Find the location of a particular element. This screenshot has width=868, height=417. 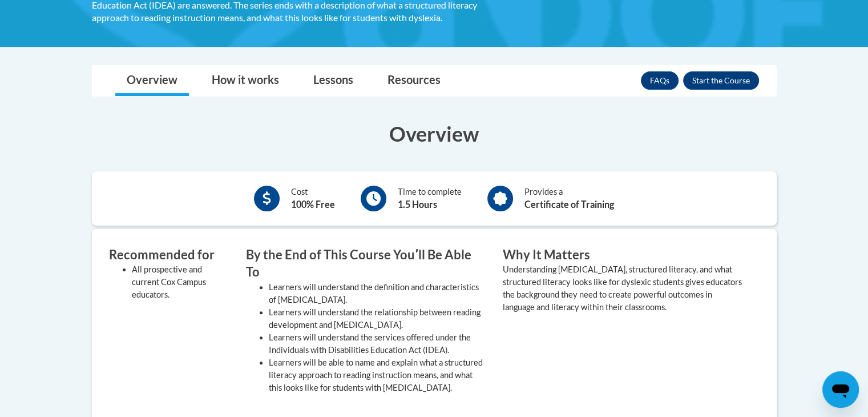

a: Resources is located at coordinates (413, 80).